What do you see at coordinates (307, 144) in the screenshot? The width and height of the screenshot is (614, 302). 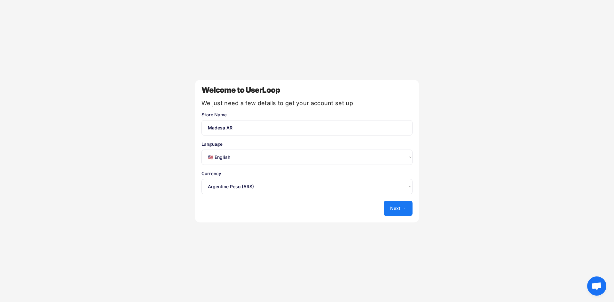 I see `div: Language` at bounding box center [307, 144].